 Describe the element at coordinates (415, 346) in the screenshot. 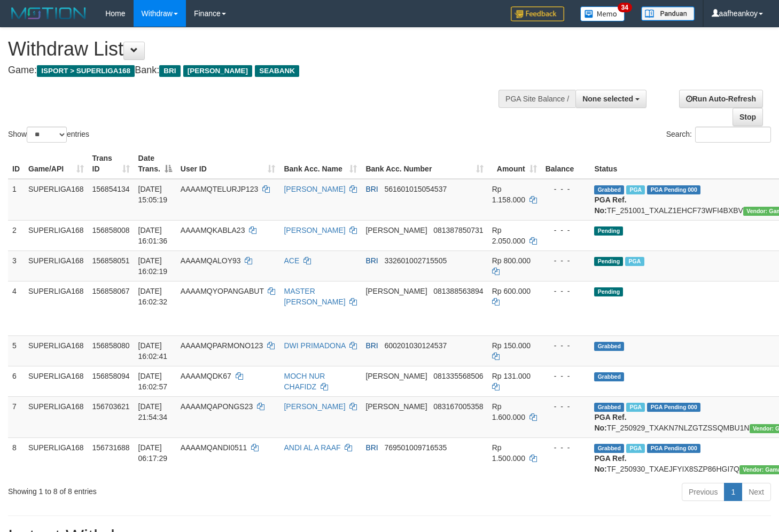

I see `span: Copy 600201030124537 to clipboard` at that location.